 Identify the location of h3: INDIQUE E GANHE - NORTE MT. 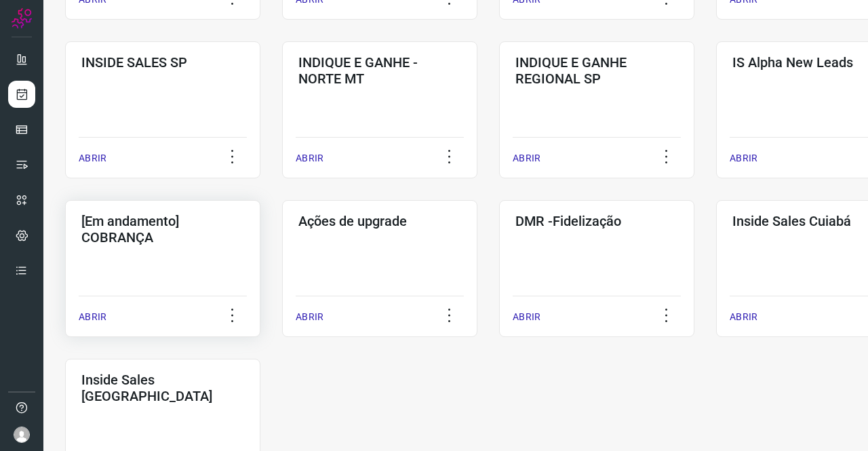
(379, 70).